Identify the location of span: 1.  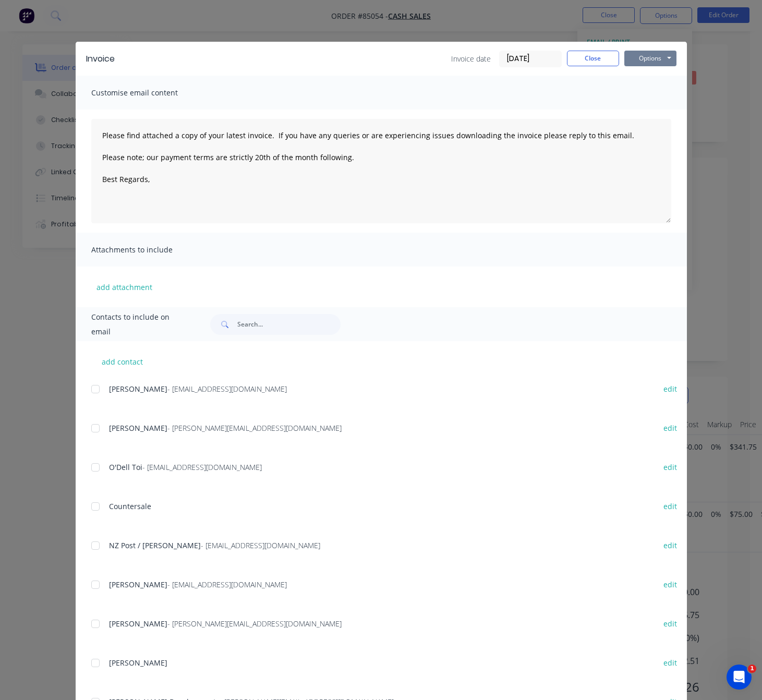
(752, 669).